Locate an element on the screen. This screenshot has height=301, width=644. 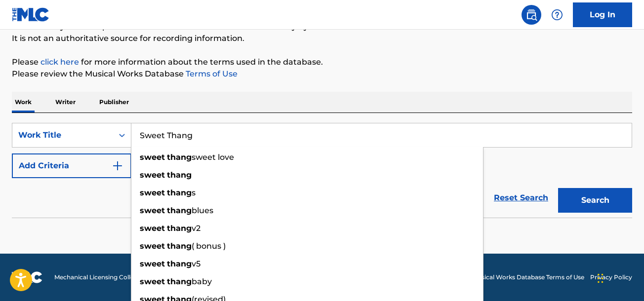
div: Work Title is located at coordinates (63, 135).